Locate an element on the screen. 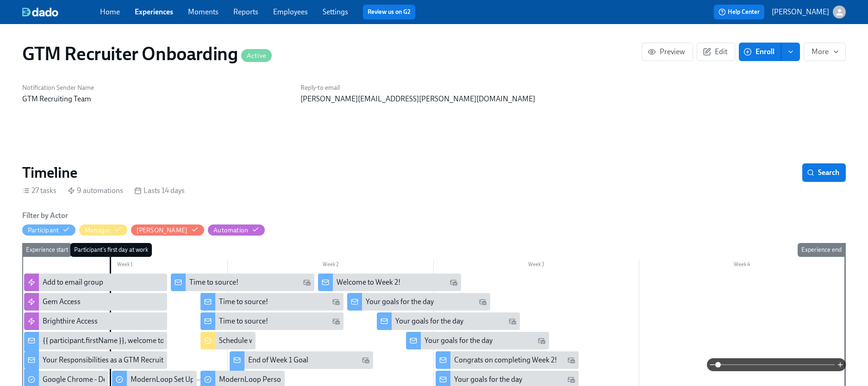  span: More is located at coordinates (824, 52).